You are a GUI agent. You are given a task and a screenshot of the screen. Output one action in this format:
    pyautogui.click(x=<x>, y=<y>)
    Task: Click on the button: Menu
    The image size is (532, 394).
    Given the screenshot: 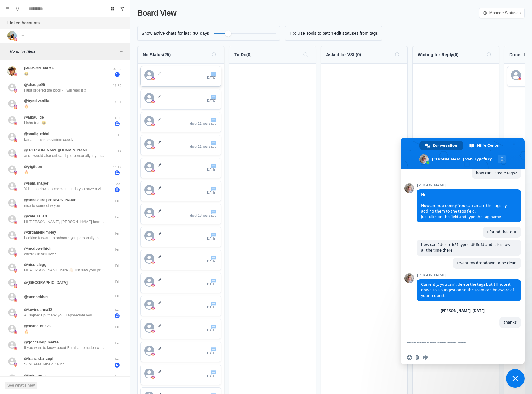 What is the action you would take?
    pyautogui.click(x=8, y=8)
    